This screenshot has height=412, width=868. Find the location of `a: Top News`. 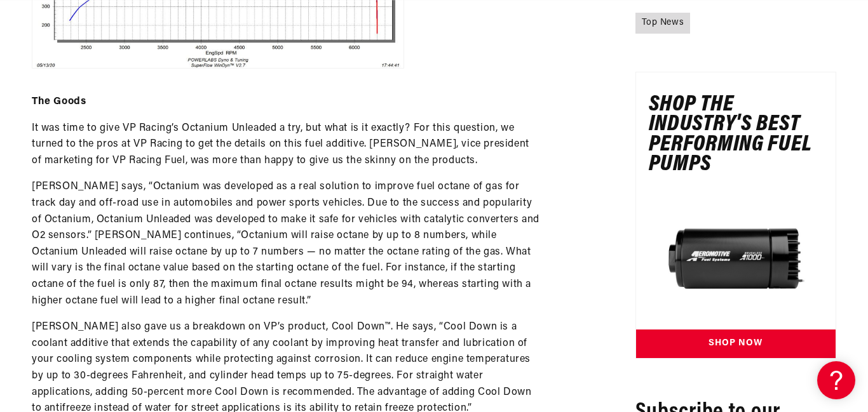

a: Top News is located at coordinates (663, 22).